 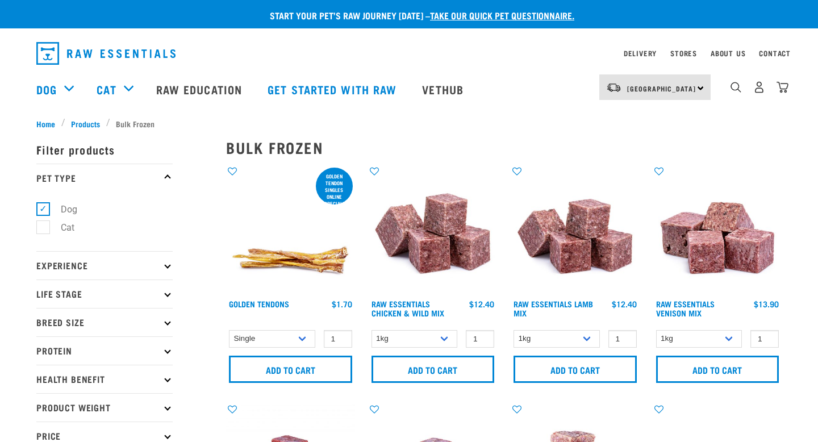 I want to click on a: Delivery, so click(x=640, y=53).